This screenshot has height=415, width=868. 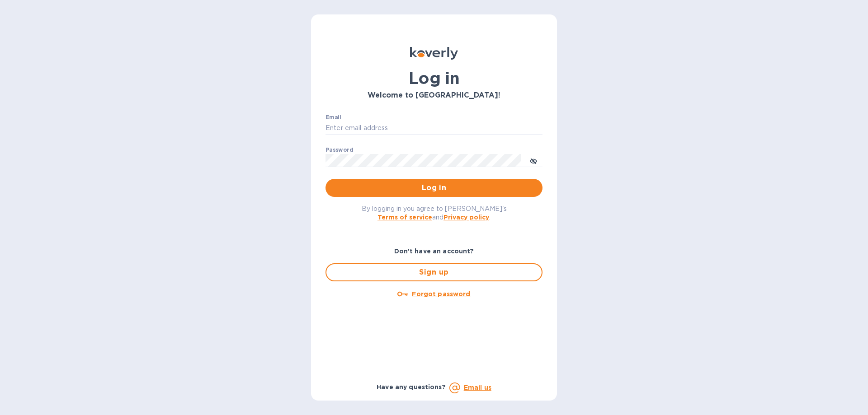 What do you see at coordinates (434, 251) in the screenshot?
I see `b: Don't have an account?` at bounding box center [434, 251].